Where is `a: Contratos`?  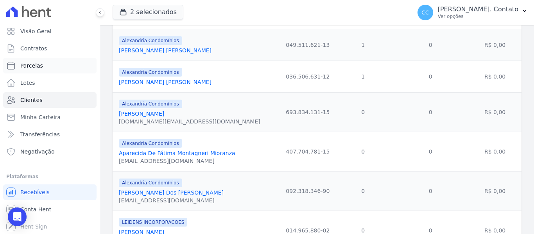
a: Contratos is located at coordinates (50, 48).